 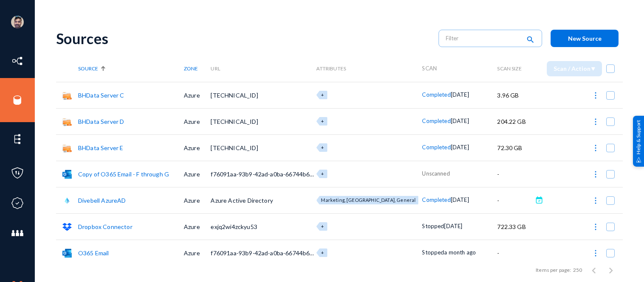 I want to click on span: a month ago, so click(x=460, y=253).